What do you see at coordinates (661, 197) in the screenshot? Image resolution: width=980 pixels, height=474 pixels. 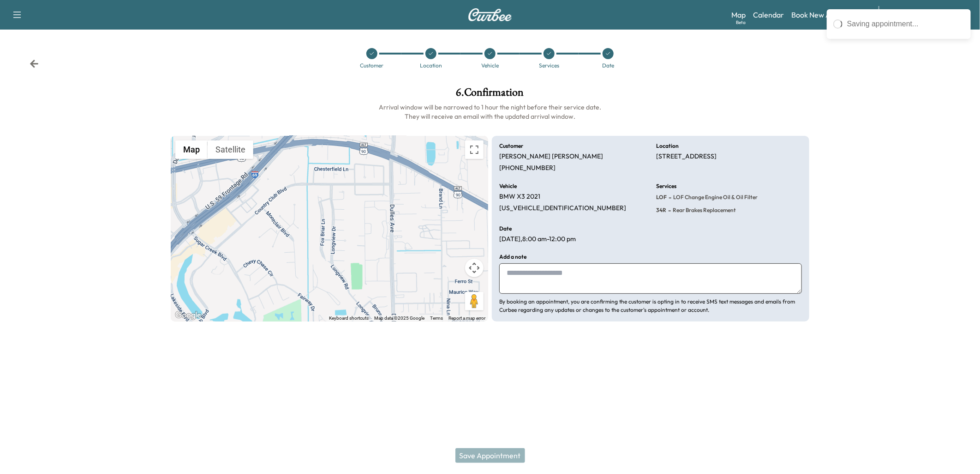 I see `span: LOF` at bounding box center [661, 197].